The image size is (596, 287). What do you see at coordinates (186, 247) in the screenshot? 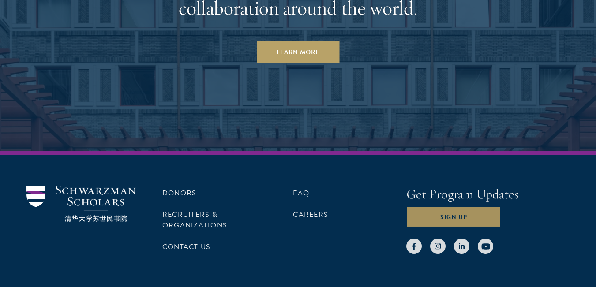
I see `a: Contact Us` at bounding box center [186, 247].